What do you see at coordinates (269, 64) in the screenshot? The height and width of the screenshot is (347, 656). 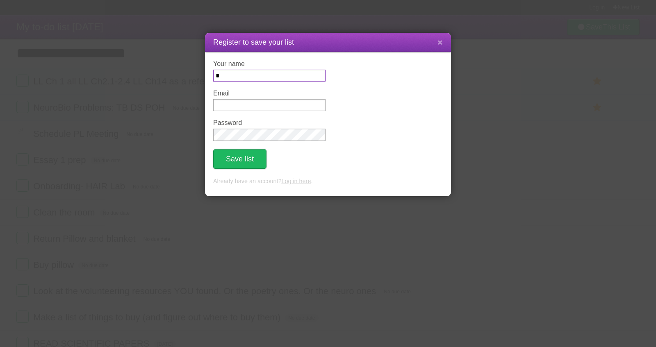 I see `label: Your name` at bounding box center [269, 64].